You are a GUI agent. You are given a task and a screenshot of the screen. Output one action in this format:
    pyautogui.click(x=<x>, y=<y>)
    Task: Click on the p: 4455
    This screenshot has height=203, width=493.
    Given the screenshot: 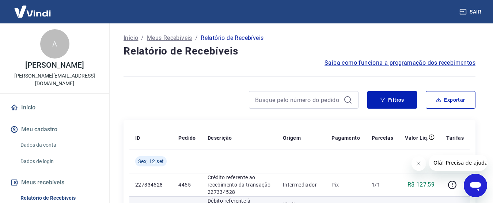 What is the action you would take?
    pyautogui.click(x=187, y=185)
    